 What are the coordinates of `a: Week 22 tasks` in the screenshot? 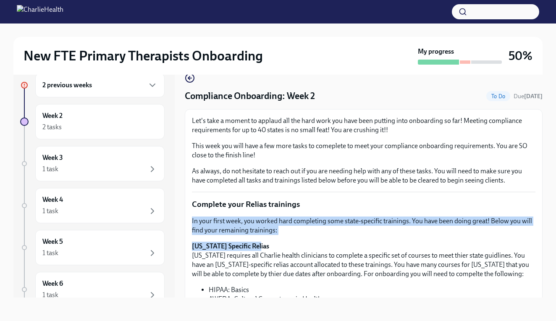 It's located at (92, 122).